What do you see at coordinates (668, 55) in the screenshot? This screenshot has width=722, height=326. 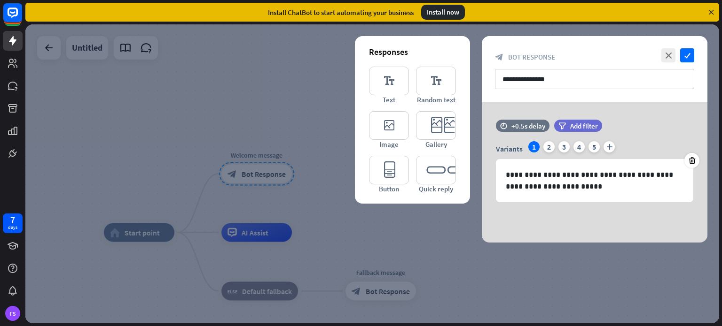 I see `i: close` at bounding box center [668, 55].